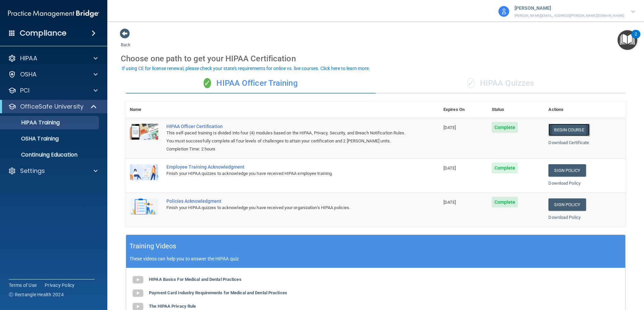 This screenshot has width=644, height=310. What do you see at coordinates (376, 59) in the screenshot?
I see `div: Choose one path to get your HIPAA Certification` at bounding box center [376, 59].